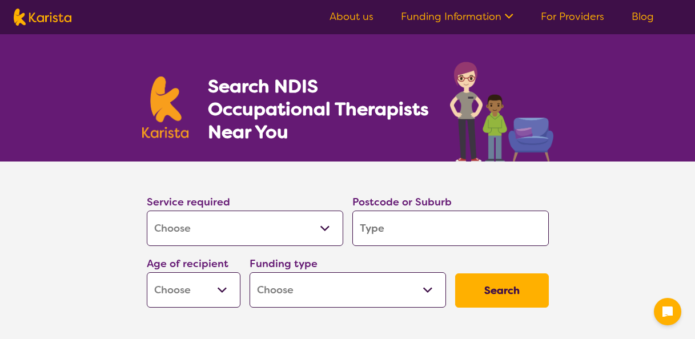 This screenshot has height=339, width=695. I want to click on a: Blog, so click(643, 17).